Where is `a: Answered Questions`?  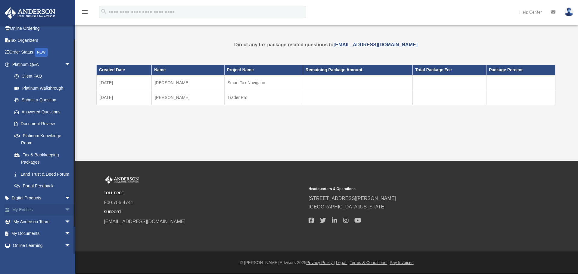
a: Answered Questions is located at coordinates (44, 112).